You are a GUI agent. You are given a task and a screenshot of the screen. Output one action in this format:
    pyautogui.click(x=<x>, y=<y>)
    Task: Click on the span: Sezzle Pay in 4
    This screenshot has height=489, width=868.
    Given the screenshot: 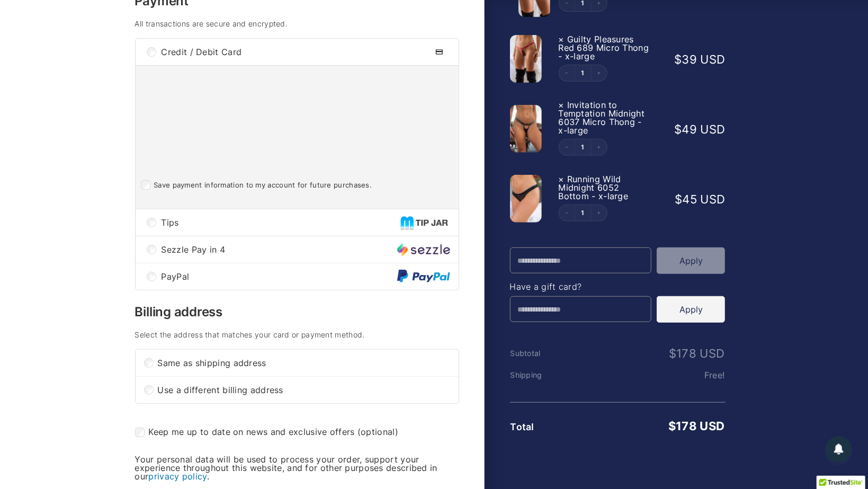 What is the action you would take?
    pyautogui.click(x=279, y=250)
    